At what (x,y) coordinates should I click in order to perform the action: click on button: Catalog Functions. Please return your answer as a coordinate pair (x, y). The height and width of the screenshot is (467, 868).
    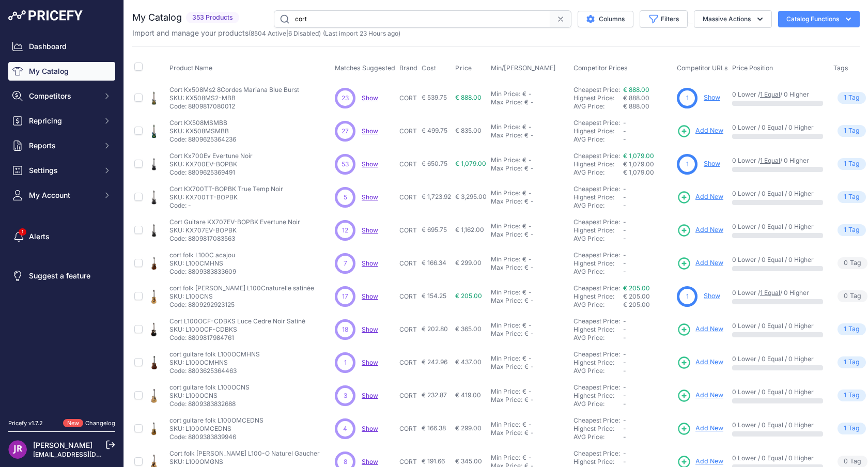
    Looking at the image, I should click on (819, 19).